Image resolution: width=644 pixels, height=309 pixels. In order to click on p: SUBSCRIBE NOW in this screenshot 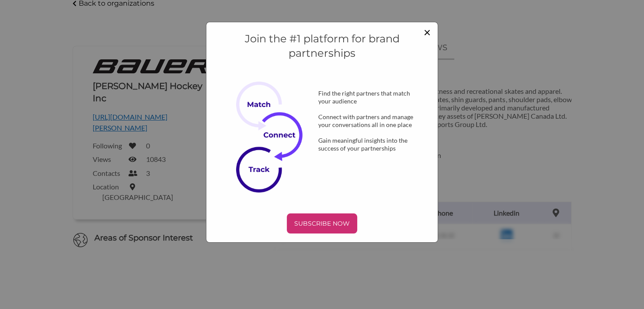, I will do `click(321, 224)`.